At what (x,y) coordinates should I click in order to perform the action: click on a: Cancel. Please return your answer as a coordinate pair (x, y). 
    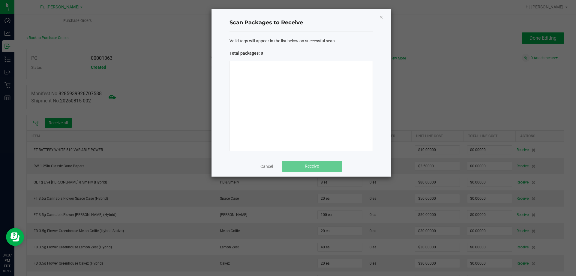
    Looking at the image, I should click on (267, 166).